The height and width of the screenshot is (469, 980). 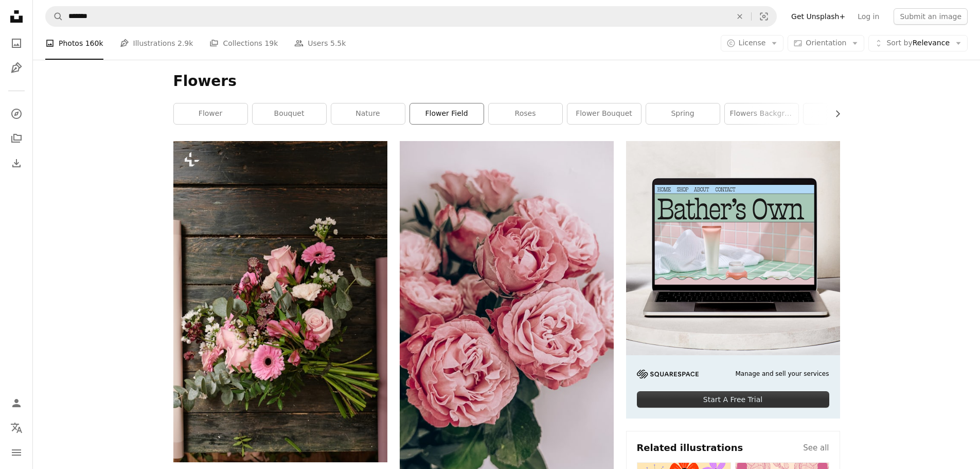 What do you see at coordinates (525, 114) in the screenshot?
I see `a: roses` at bounding box center [525, 114].